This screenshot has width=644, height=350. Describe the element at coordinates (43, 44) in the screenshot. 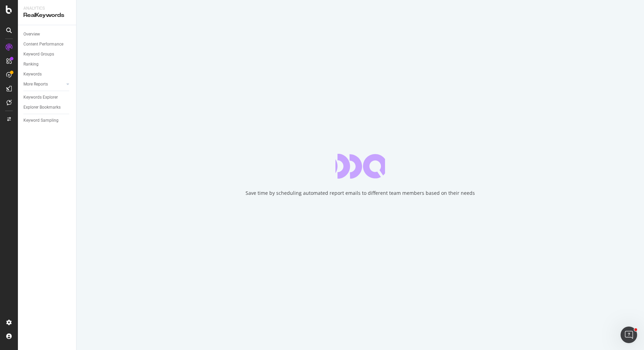

I see `div: Content Performance` at that location.